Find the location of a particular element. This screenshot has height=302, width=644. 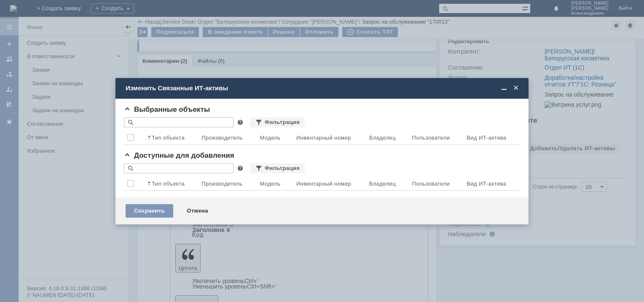

span: Свернуть (Ctrl + M) is located at coordinates (505, 88).